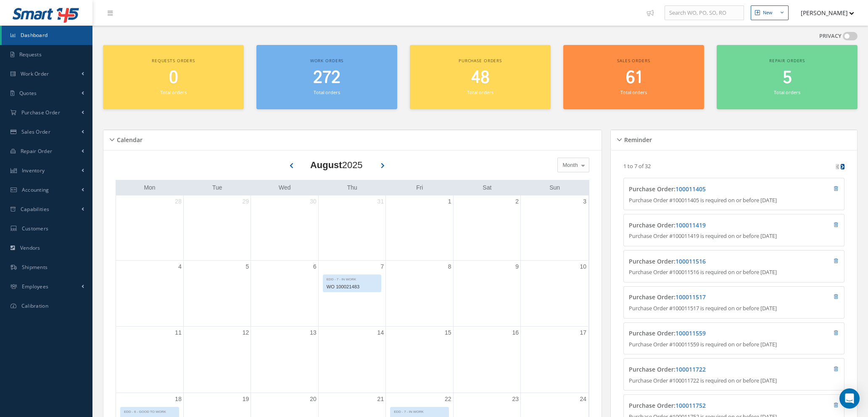  I want to click on a: August 13, 2025, so click(313, 332).